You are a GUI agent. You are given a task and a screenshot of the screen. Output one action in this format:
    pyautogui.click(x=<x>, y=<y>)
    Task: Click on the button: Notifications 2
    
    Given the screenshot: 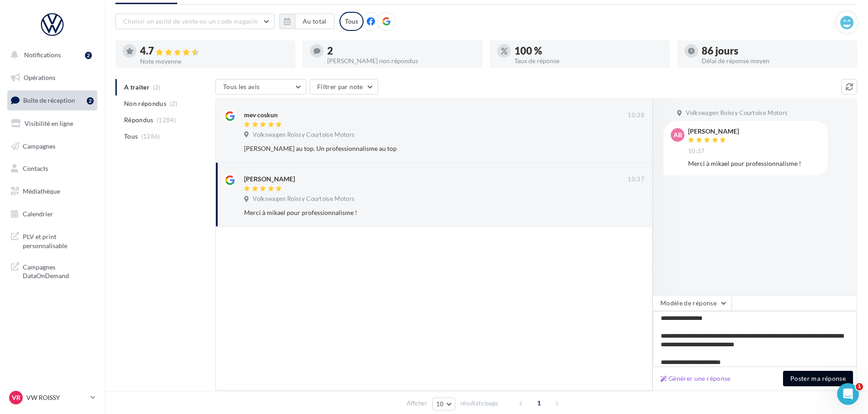 What is the action you would take?
    pyautogui.click(x=51, y=55)
    